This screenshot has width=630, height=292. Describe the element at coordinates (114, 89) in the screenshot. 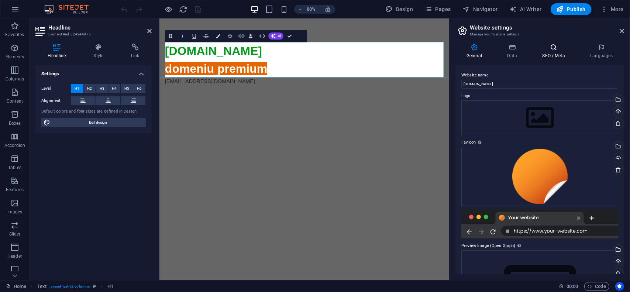

I see `button: H4` at that location.